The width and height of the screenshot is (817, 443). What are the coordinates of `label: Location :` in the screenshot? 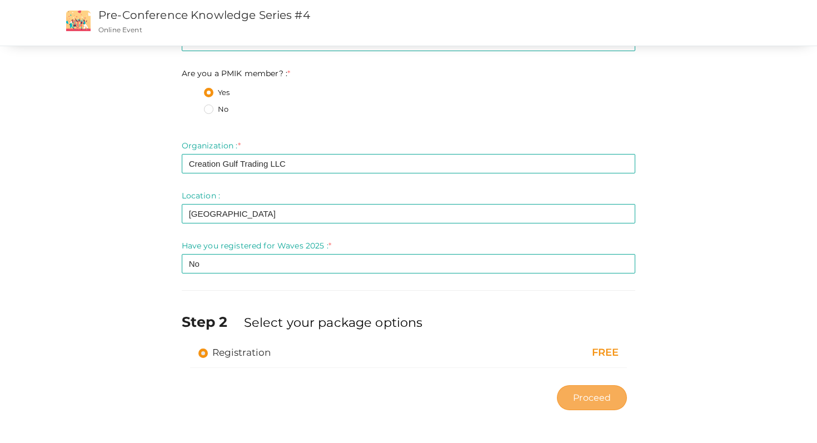 It's located at (201, 196).